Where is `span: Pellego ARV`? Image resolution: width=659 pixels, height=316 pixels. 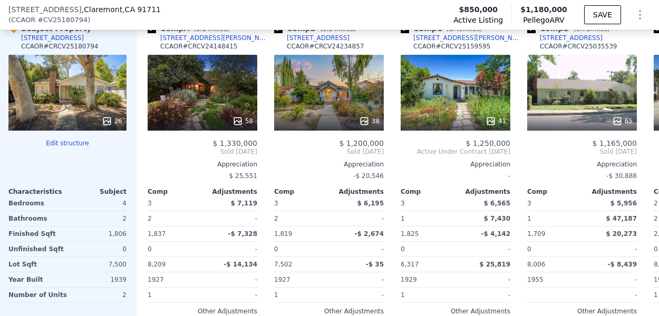
span: Pellego ARV is located at coordinates (544, 20).